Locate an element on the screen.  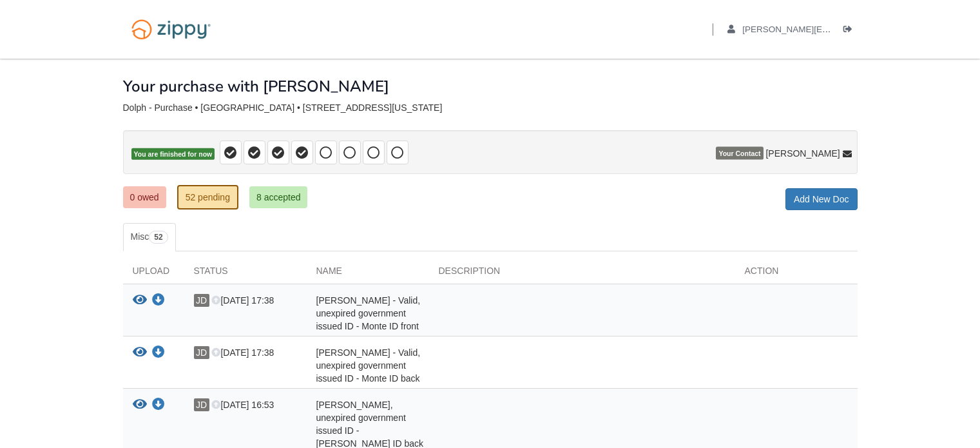
a: Download Monte Carpenter - Valid, unexpired government issued ID - Monte ID front is located at coordinates (158, 301).